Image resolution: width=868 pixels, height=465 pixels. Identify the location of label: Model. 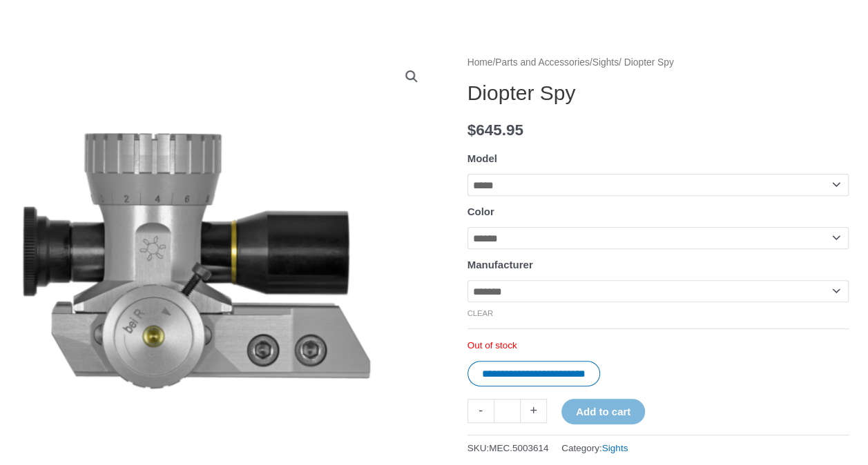
(482, 158).